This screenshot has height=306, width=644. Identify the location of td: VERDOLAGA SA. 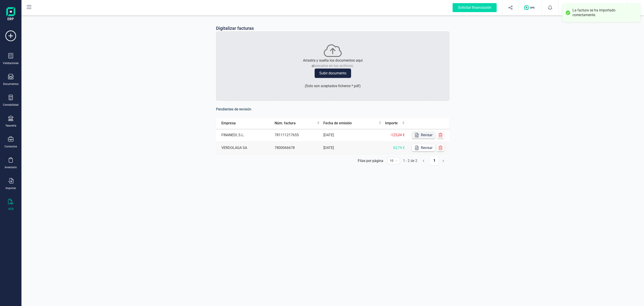
(244, 148).